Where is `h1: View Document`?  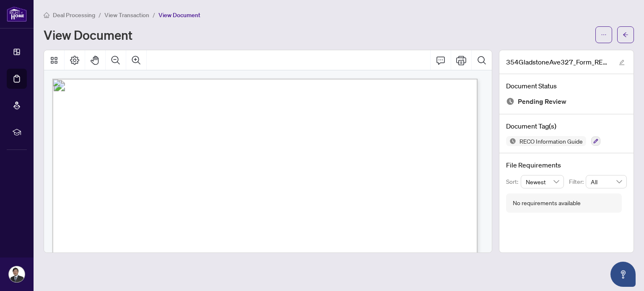 h1: View Document is located at coordinates (88, 35).